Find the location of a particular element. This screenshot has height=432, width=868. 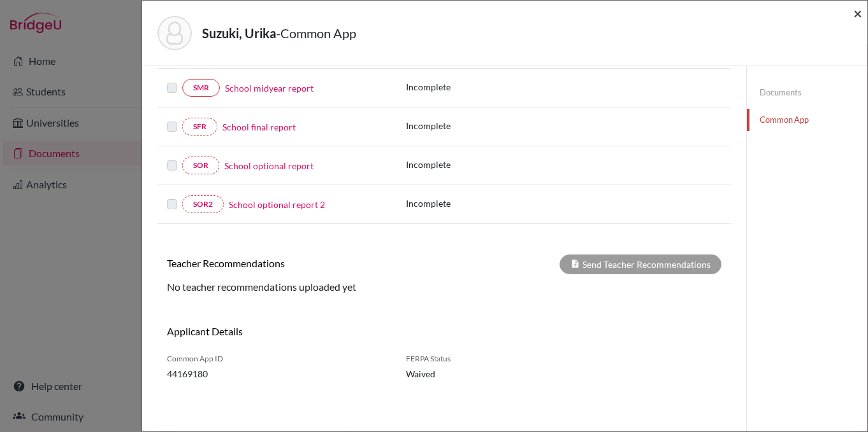

a: Documents is located at coordinates (807, 92).